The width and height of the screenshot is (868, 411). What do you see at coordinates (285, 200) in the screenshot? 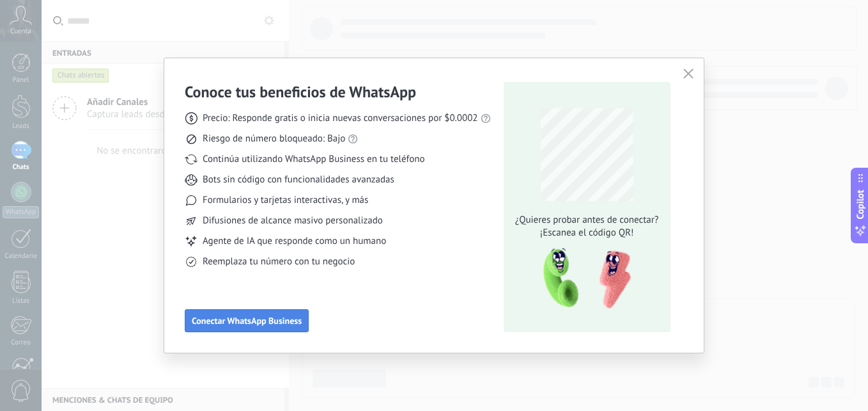
I see `span: Formularios y tarjetas interactivas, y más` at bounding box center [285, 200].